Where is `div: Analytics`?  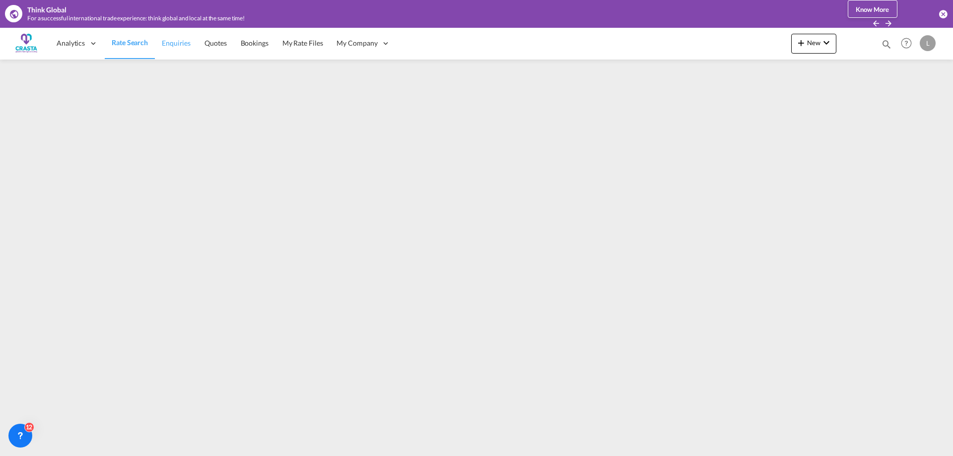
div: Analytics is located at coordinates (77, 43).